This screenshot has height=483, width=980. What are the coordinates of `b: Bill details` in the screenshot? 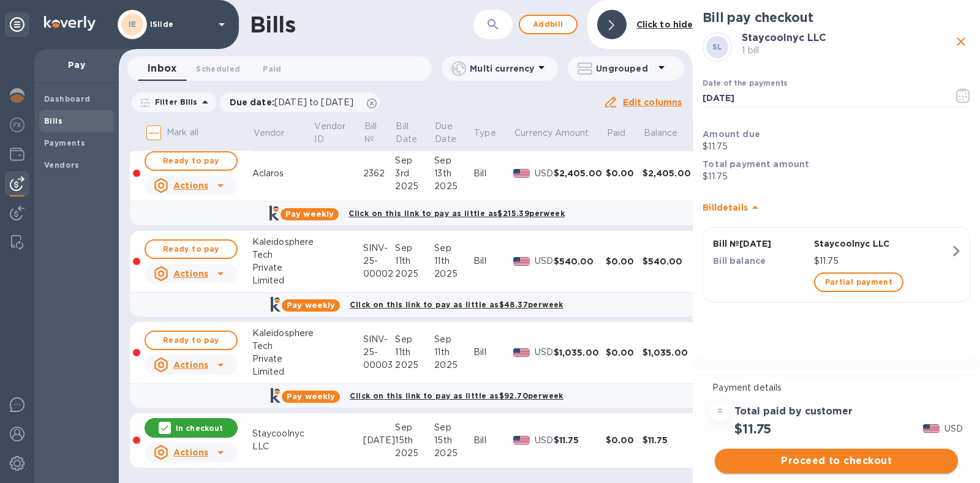 It's located at (725, 208).